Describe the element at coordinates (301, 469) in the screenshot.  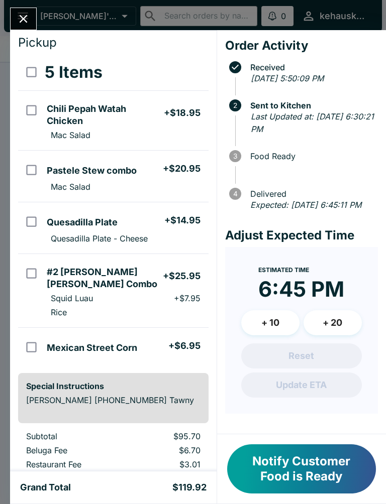
I see `button: Notify Customer Food is Ready` at that location.